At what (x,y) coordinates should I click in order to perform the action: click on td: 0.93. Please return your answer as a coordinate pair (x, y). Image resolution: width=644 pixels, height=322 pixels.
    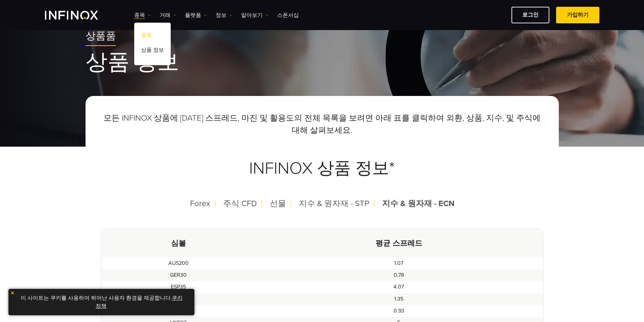
    Looking at the image, I should click on (399, 311).